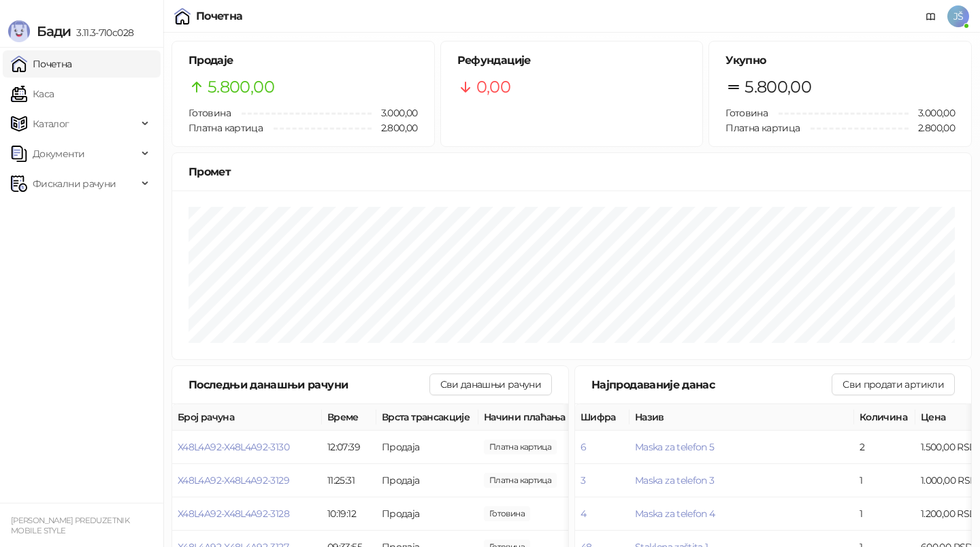 The height and width of the screenshot is (547, 980). What do you see at coordinates (233, 480) in the screenshot?
I see `span: X48L4A92-X48L4A92-3129` at bounding box center [233, 480].